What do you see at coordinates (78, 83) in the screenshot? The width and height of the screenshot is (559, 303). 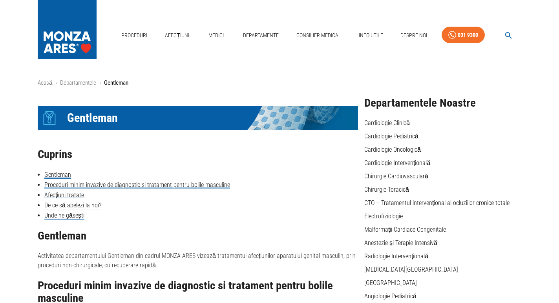 I see `a: Departamentele` at bounding box center [78, 83].